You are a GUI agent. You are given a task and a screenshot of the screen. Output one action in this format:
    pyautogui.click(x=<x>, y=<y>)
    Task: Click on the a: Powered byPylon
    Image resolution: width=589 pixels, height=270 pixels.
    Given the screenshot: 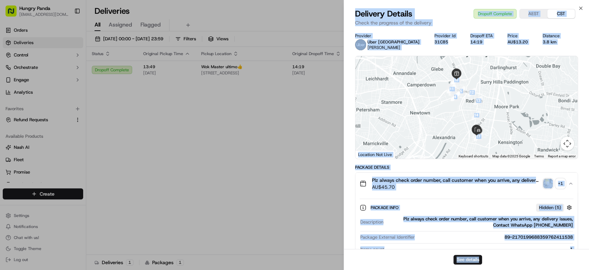 What is the action you would take?
    pyautogui.click(x=66, y=173)
    